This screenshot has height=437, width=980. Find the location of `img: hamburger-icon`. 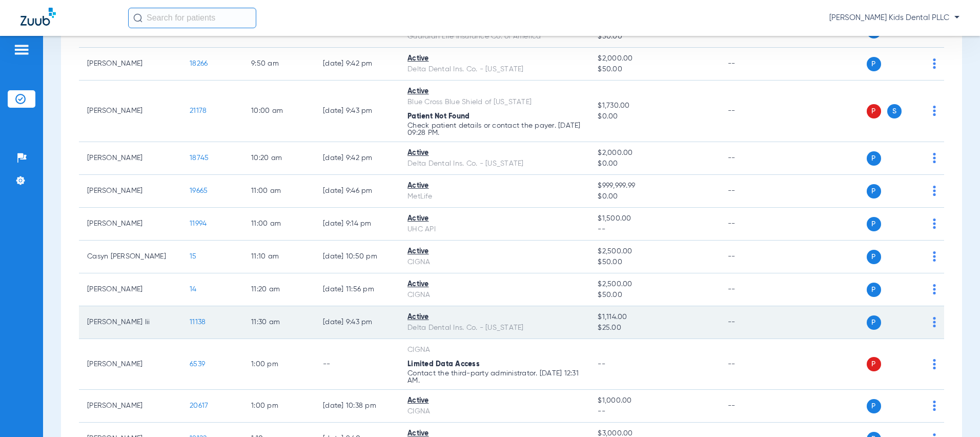

img: hamburger-icon is located at coordinates (22, 50).